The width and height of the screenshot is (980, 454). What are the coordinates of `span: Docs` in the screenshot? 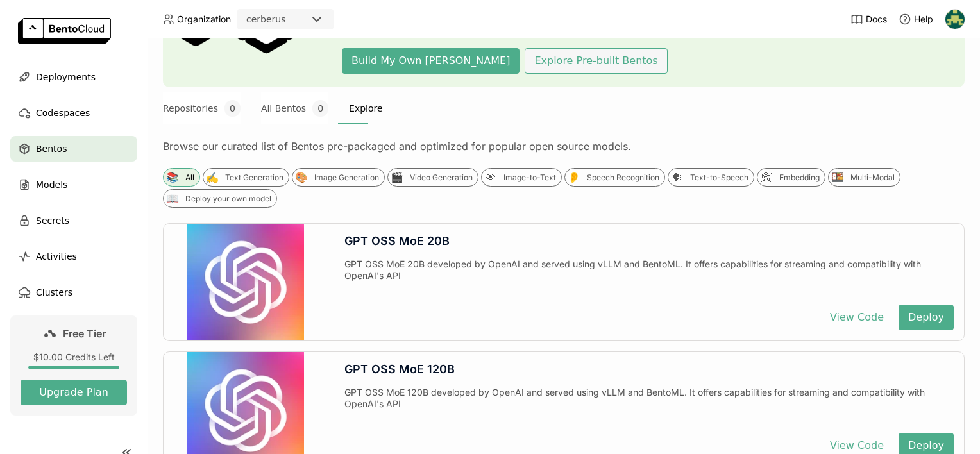 It's located at (876, 20).